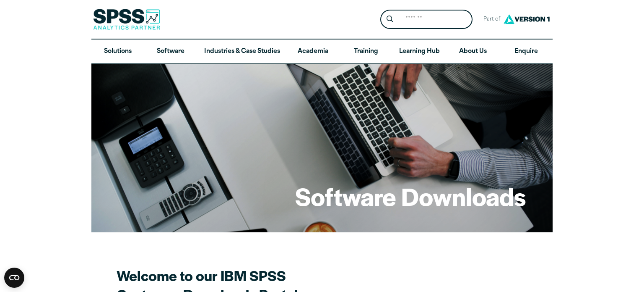 The image size is (644, 292). I want to click on a: Solutions, so click(118, 51).